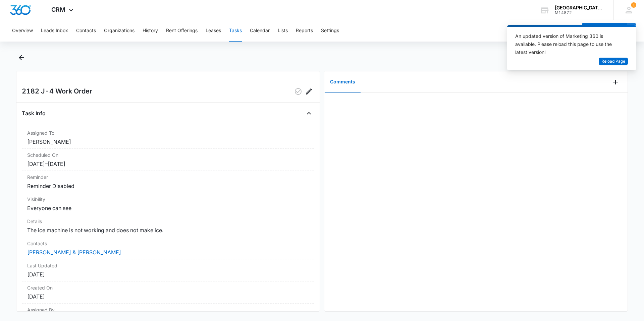  What do you see at coordinates (168, 265) in the screenshot?
I see `dt: Last Updated` at bounding box center [168, 265].